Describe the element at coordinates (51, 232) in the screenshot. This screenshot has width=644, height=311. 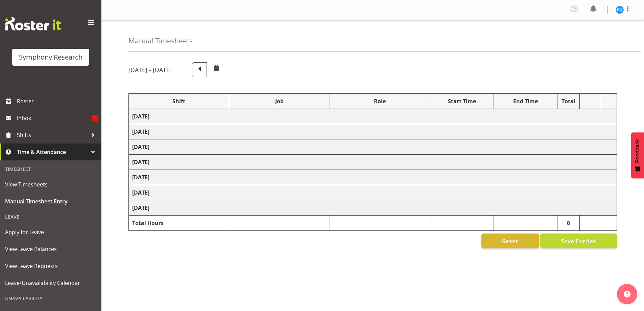
I see `span: Apply for Leave` at that location.